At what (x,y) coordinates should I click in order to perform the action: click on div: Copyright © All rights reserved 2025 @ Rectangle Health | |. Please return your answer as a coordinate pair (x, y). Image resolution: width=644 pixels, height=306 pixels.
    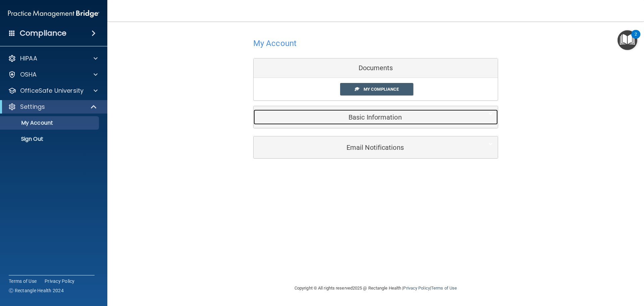
    Looking at the image, I should click on (376, 288).